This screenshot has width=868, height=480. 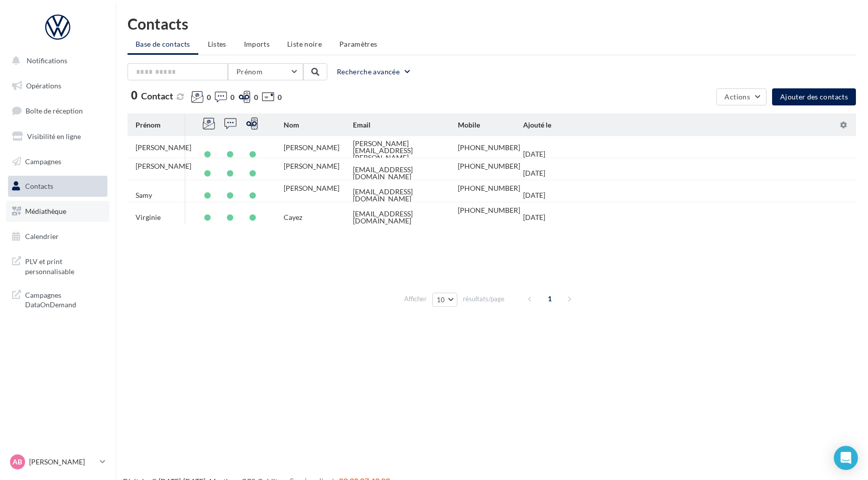 I want to click on div: Virginie, so click(x=148, y=217).